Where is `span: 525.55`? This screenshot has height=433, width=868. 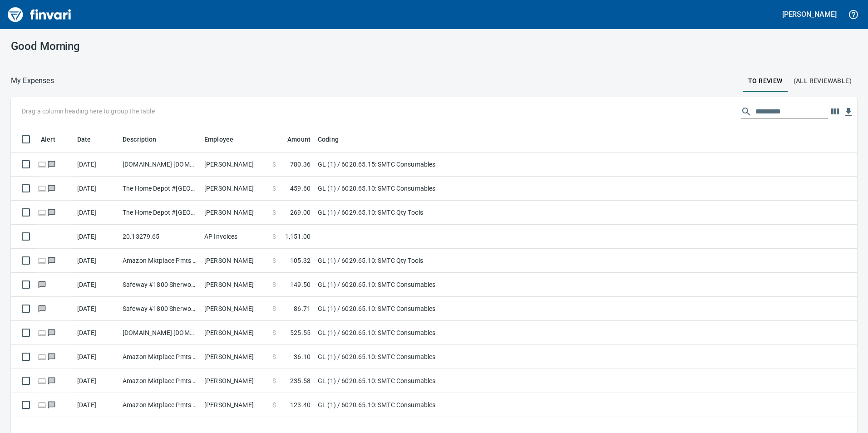
span: 525.55 is located at coordinates (300, 333).